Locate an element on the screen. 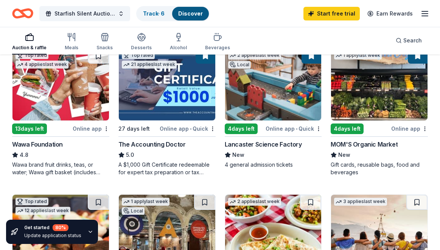  button: Search is located at coordinates (409, 41).